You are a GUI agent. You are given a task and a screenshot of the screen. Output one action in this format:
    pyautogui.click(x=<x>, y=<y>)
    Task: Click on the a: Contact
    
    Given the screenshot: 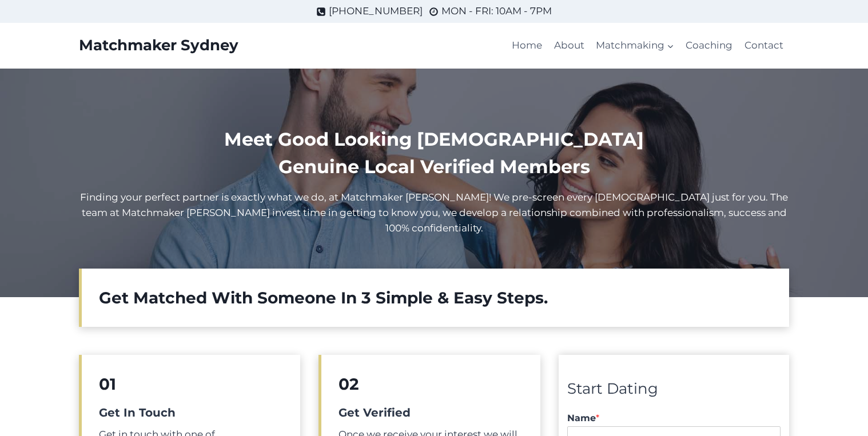 What is the action you would take?
    pyautogui.click(x=764, y=46)
    